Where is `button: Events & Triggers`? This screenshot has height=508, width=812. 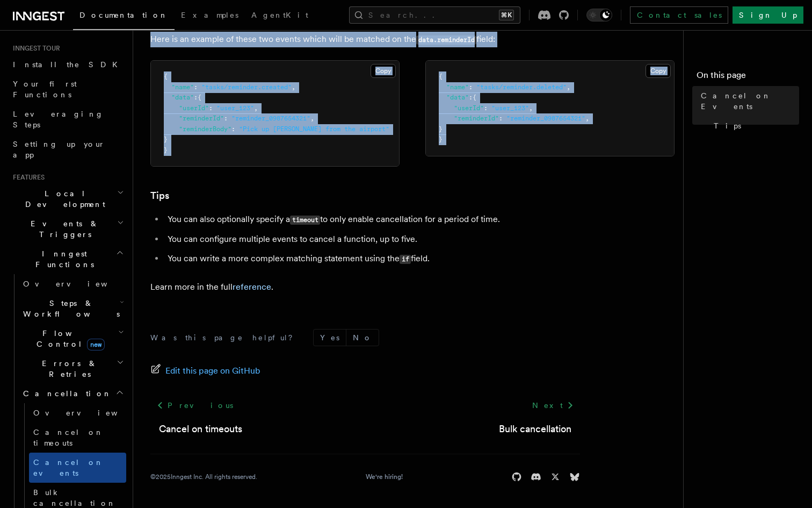
button: Events & Triggers is located at coordinates (67, 229).